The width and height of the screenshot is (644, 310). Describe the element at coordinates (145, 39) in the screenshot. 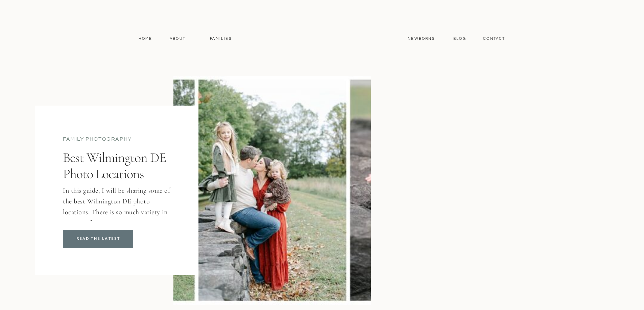

I see `a: Home` at that location.